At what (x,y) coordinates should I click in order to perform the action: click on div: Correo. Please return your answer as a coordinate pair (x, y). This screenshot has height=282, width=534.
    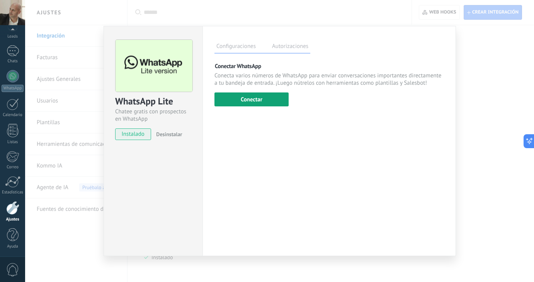
    Looking at the image, I should click on (13, 167).